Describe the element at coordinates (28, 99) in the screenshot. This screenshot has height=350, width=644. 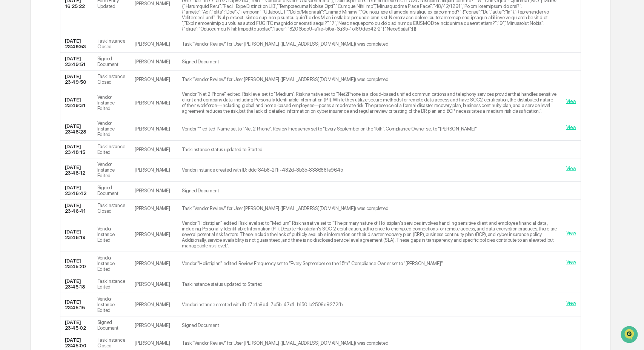
I see `a: 🖐️Preclearance` at that location.